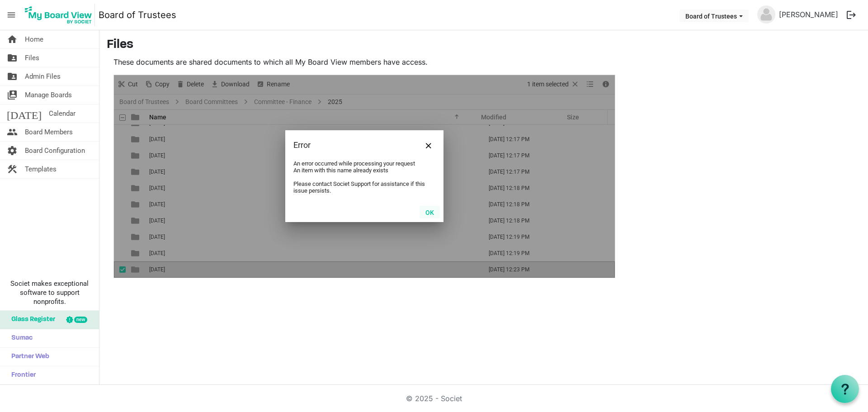 The height and width of the screenshot is (412, 868). Describe the element at coordinates (12, 95) in the screenshot. I see `span: switch_account` at that location.